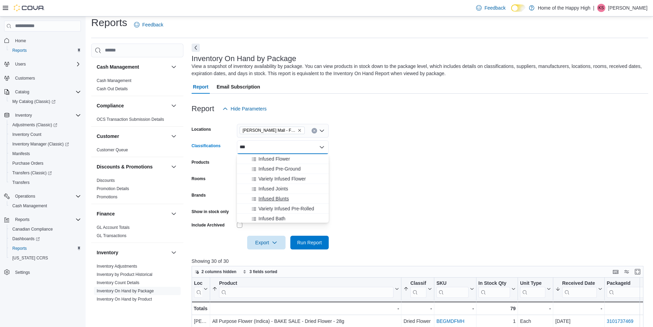  What do you see at coordinates (620, 321) in the screenshot?
I see `a: 3101737469` at bounding box center [620, 321].